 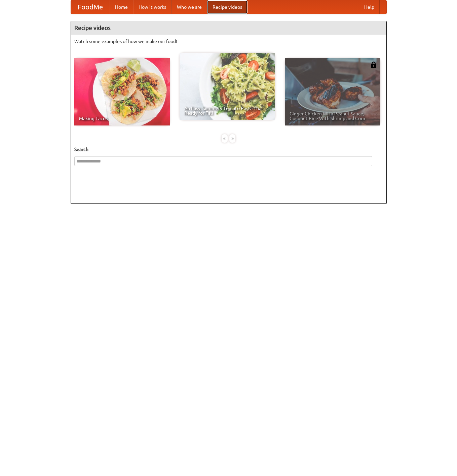 What do you see at coordinates (229, 150) in the screenshot?
I see `h5: Search` at bounding box center [229, 150].